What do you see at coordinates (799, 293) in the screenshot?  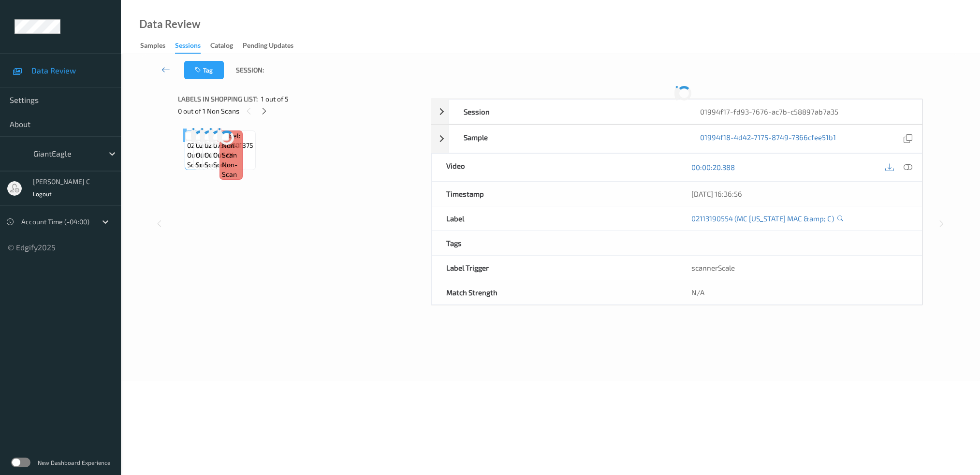 I see `div: N/A` at bounding box center [799, 293].